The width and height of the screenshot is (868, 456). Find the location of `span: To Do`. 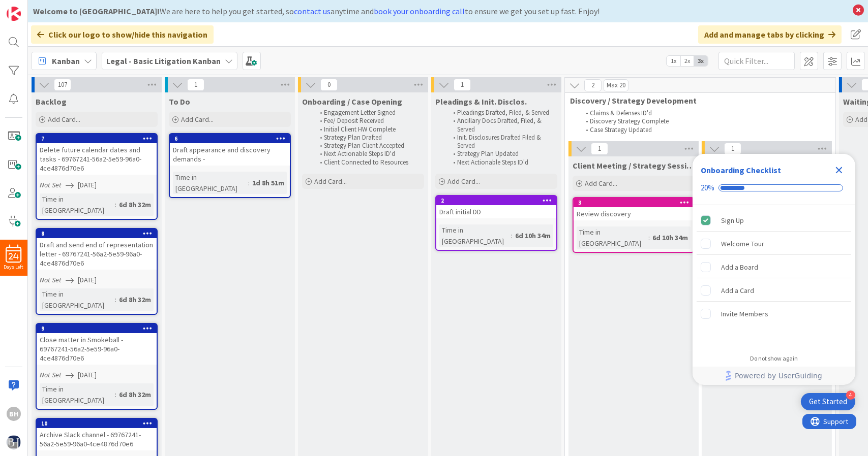

span: To Do is located at coordinates (180, 102).